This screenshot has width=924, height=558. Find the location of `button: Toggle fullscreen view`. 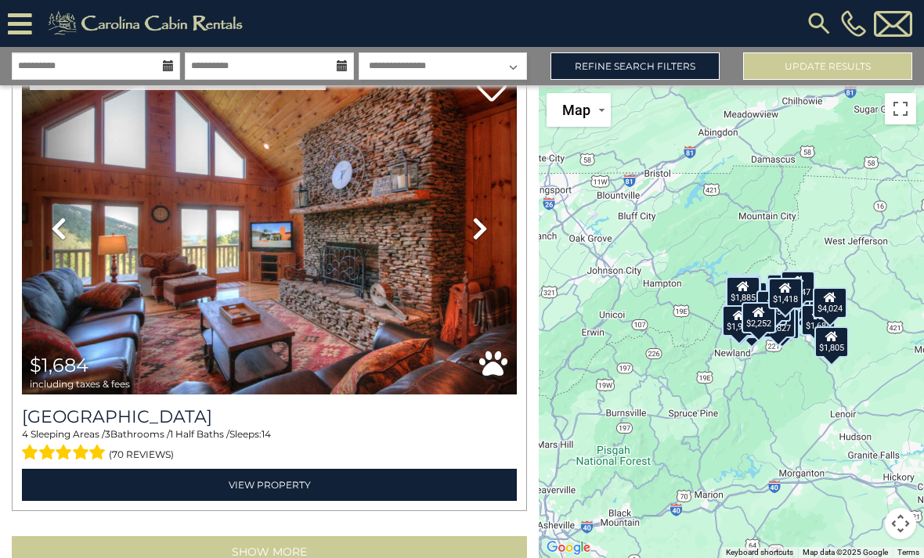

button: Toggle fullscreen view is located at coordinates (900, 109).